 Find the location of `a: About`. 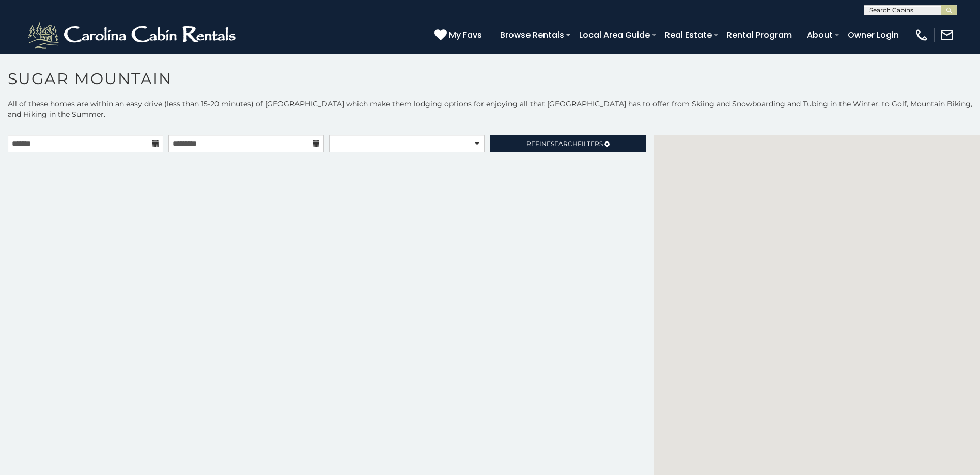

a: About is located at coordinates (820, 35).